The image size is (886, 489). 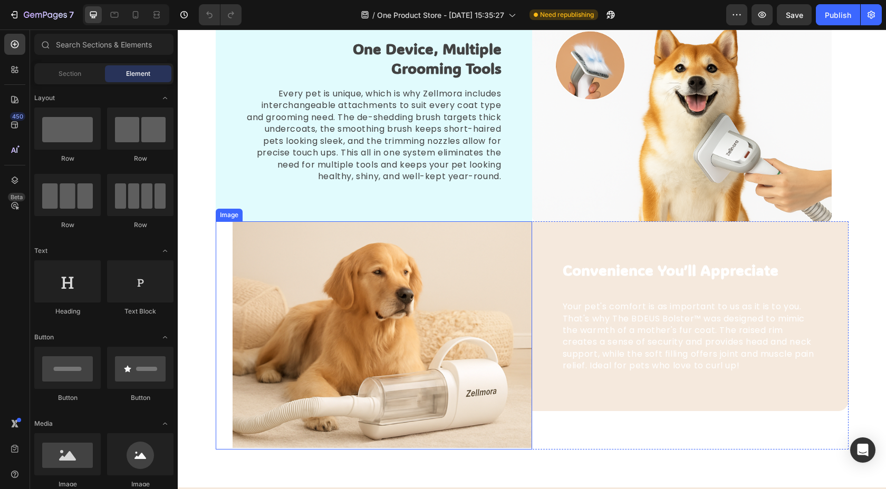 What do you see at coordinates (41, 15) in the screenshot?
I see `button: 7` at bounding box center [41, 15].